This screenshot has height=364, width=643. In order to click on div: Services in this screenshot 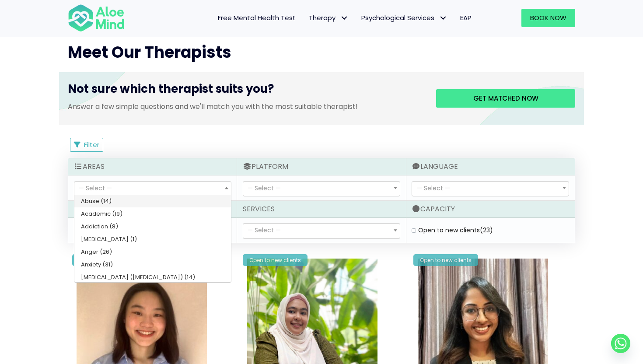, I will do `click(321, 209)`.